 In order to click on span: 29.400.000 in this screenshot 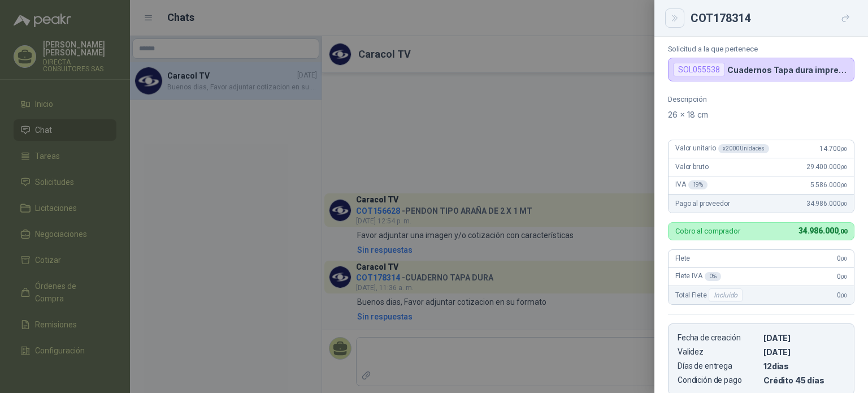, I will do `click(827, 167)`.